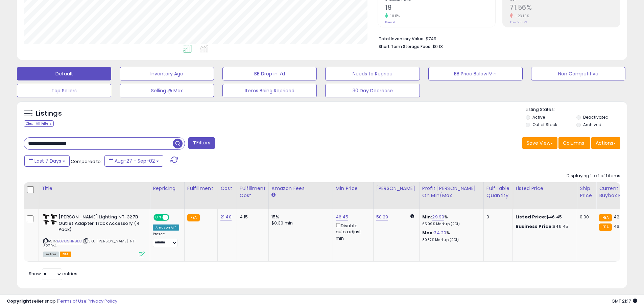 Image resolution: width=644 pixels, height=308 pixels. What do you see at coordinates (50, 220) in the screenshot?
I see `img: 41DSdS6Eo4L._SL40_.jpg` at bounding box center [50, 220].